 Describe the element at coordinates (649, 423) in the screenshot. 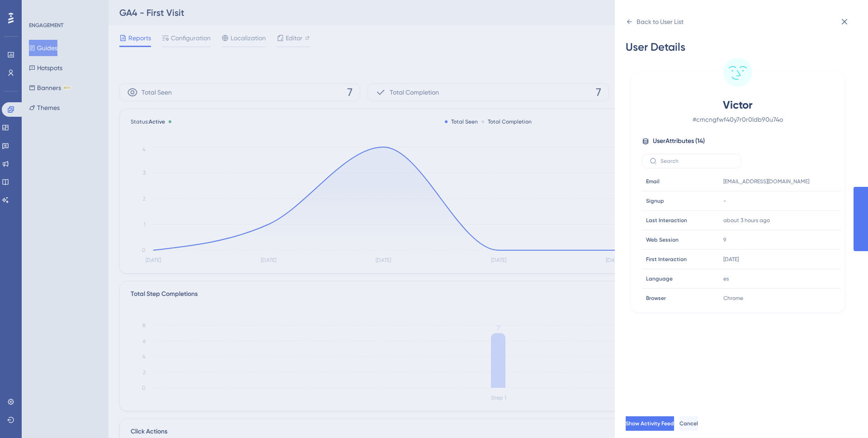

I see `button: Show Activity Feed` at that location.